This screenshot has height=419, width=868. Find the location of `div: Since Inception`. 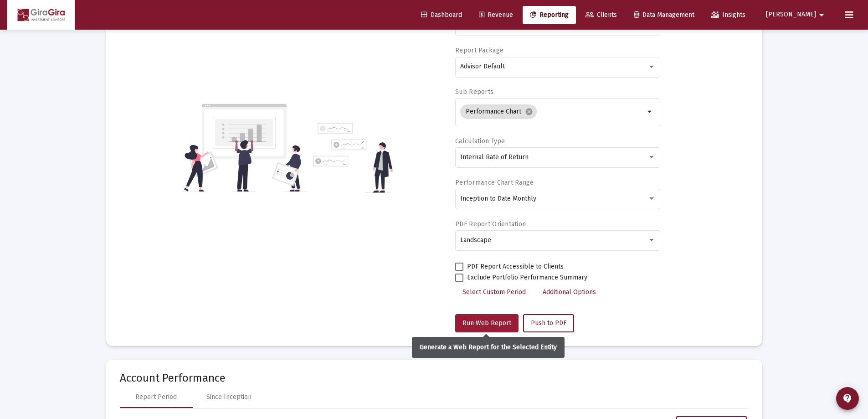

div: Since Inception is located at coordinates (229, 397).